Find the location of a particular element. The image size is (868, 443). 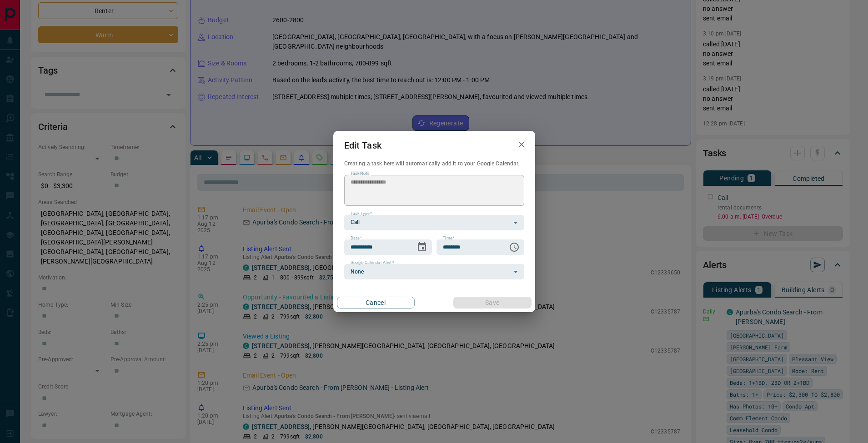

label: Google Calendar Alert is located at coordinates (372, 263).